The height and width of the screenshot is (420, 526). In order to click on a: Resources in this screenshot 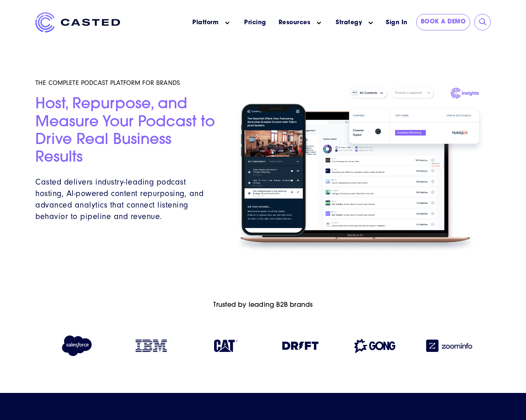, I will do `click(294, 23)`.